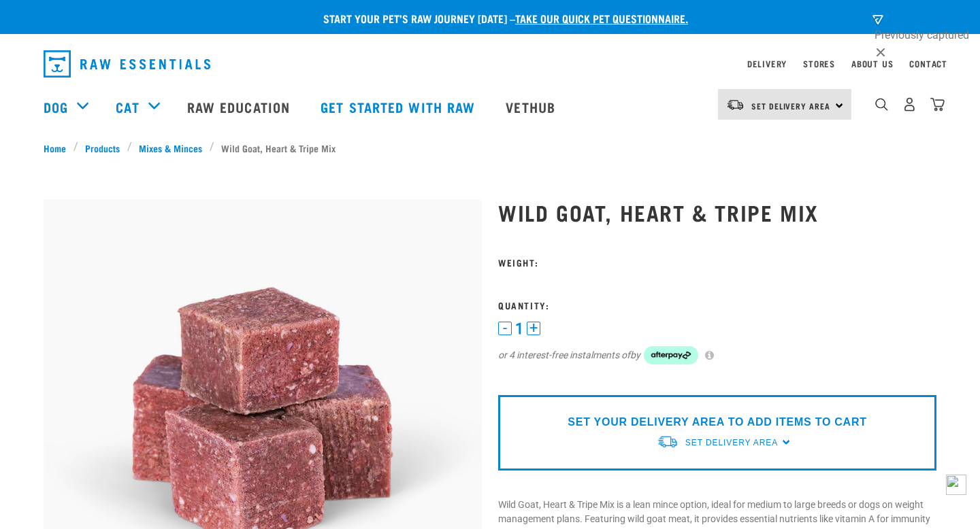 The width and height of the screenshot is (980, 529). I want to click on div: or 4 interest-free instalments of by, so click(717, 356).